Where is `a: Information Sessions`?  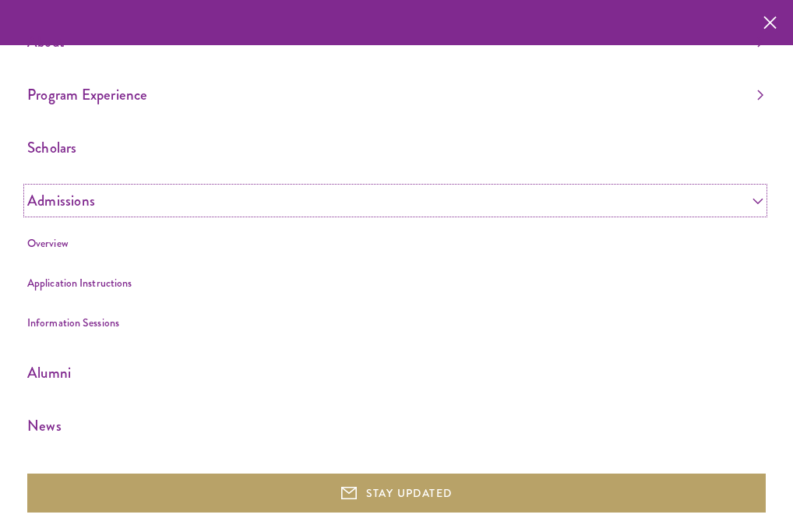 a: Information Sessions is located at coordinates (74, 323).